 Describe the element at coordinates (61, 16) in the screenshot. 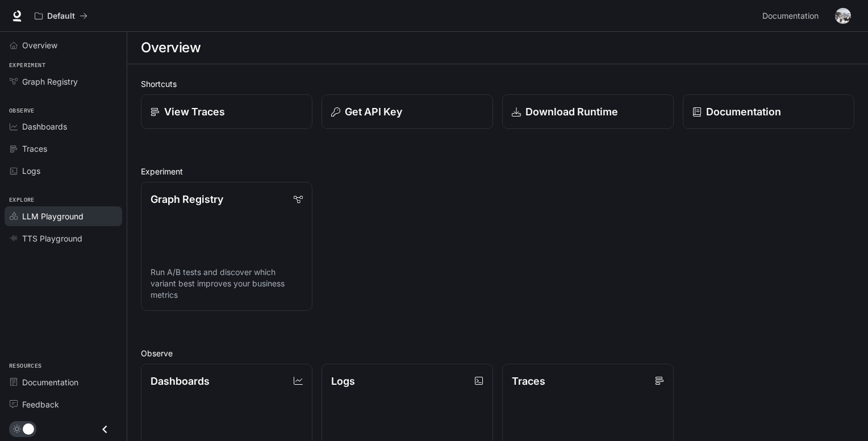

I see `p: Default` at that location.